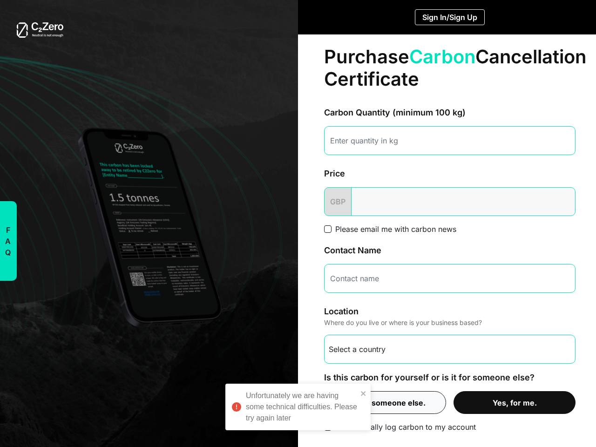  Describe the element at coordinates (450, 17) in the screenshot. I see `button: Sign In/Sign Up` at that location.